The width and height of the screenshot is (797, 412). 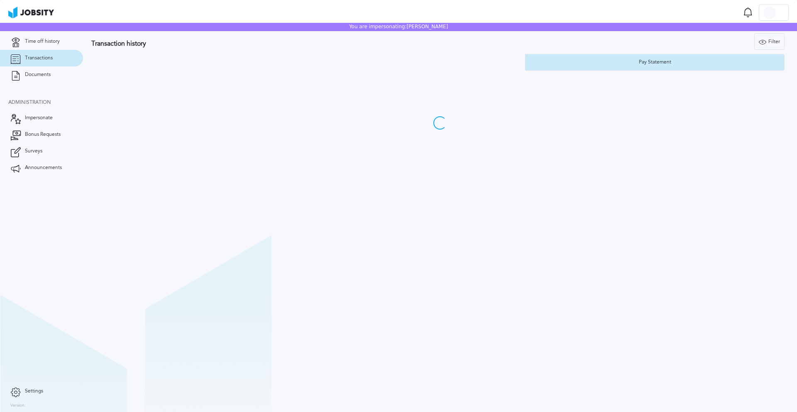 What do you see at coordinates (34, 391) in the screenshot?
I see `span: Settings` at bounding box center [34, 391].